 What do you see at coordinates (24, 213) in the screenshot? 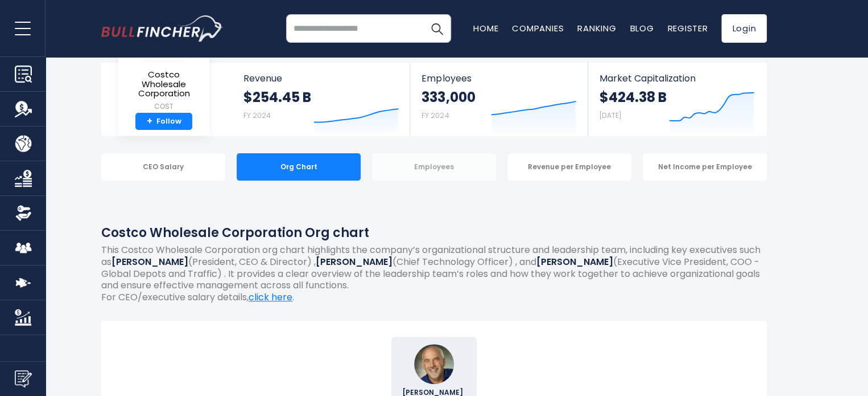
I see `img: Ownership` at bounding box center [24, 213].